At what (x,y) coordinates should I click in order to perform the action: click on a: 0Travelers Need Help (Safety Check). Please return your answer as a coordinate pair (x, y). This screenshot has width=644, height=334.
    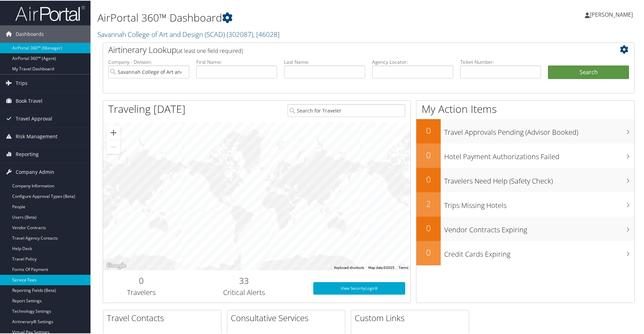
    Looking at the image, I should click on (526, 179).